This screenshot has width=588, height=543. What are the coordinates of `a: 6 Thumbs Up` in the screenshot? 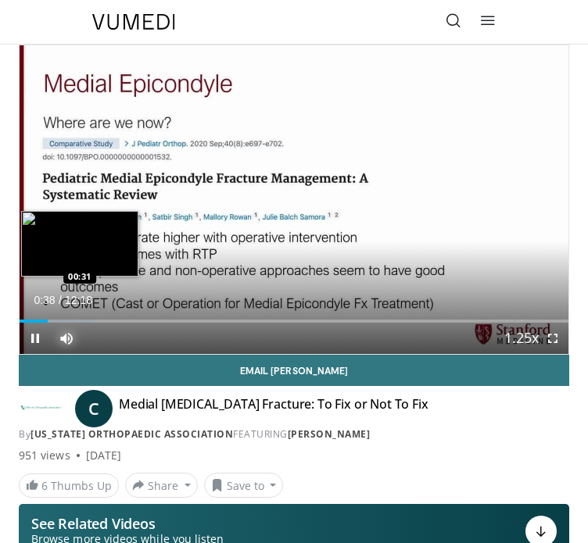 It's located at (69, 485).